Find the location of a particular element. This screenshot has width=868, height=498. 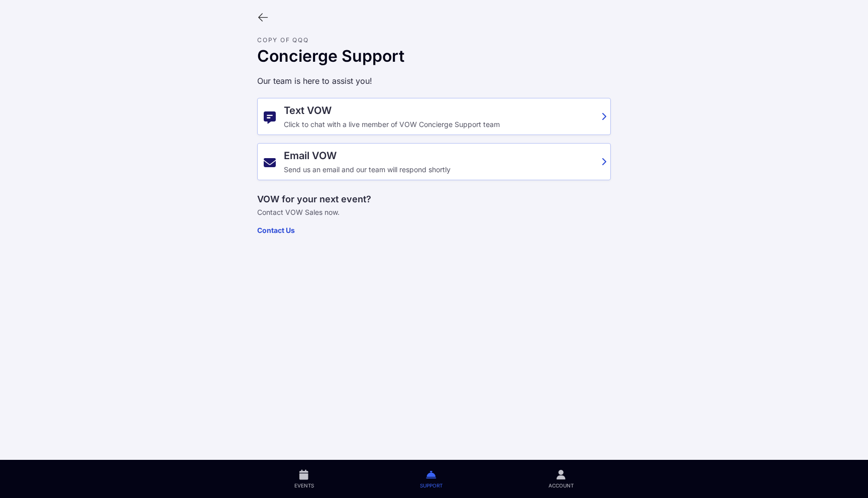

p: VOW for your next event? is located at coordinates (434, 200).